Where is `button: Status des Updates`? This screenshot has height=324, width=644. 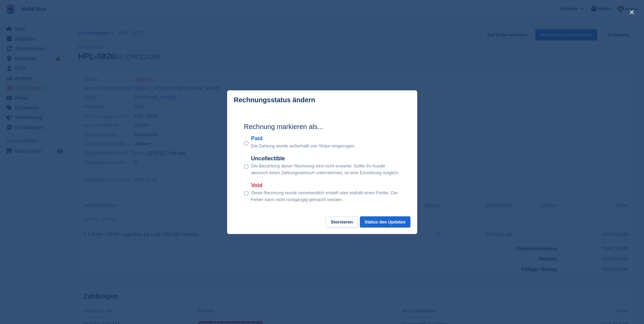 button: Status des Updates is located at coordinates (385, 222).